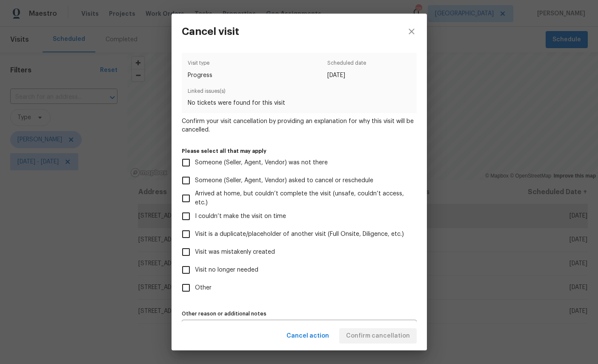  What do you see at coordinates (200, 64) in the screenshot?
I see `span: Visit type` at bounding box center [200, 64].